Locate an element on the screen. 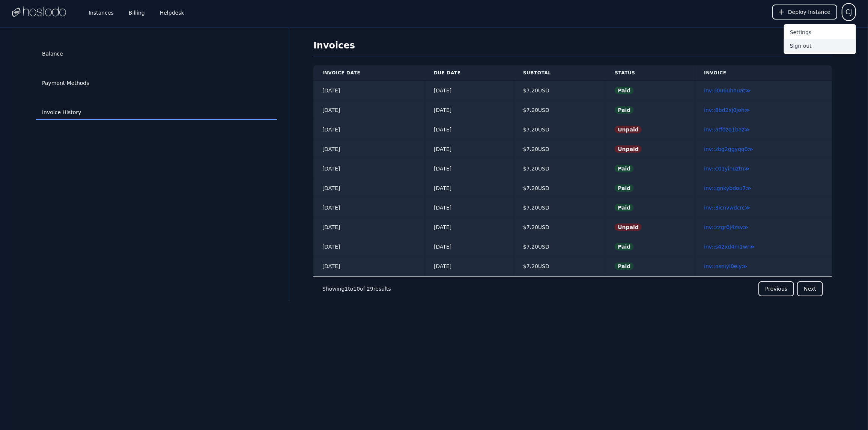 This screenshot has height=430, width=868. a: inv::s42xd4m1wr≫ is located at coordinates (730, 246).